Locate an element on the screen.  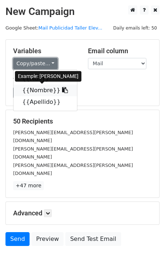
span: Daily emails left: 50 is located at coordinates (135, 28).